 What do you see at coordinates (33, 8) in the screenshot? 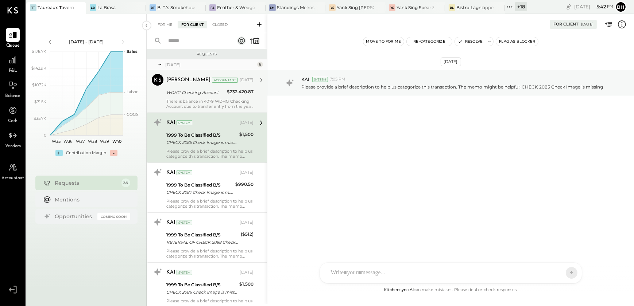
I see `div: TT` at bounding box center [33, 8].